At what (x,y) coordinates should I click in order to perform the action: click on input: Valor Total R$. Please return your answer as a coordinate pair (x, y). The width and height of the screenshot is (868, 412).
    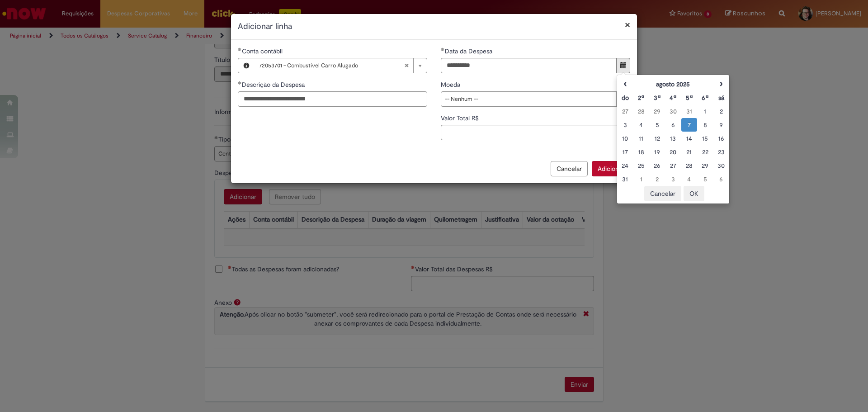
    Looking at the image, I should click on (535, 132).